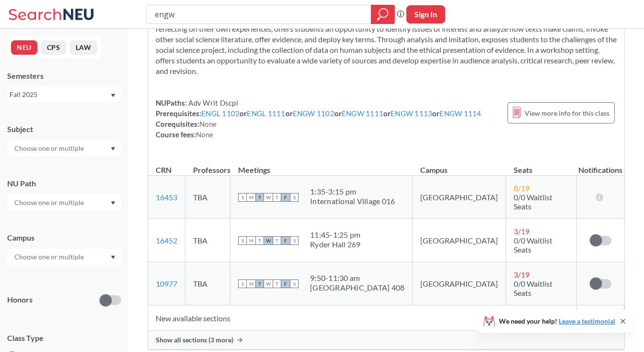 The height and width of the screenshot is (352, 644). Describe the element at coordinates (166, 197) in the screenshot. I see `a: 16453` at that location.